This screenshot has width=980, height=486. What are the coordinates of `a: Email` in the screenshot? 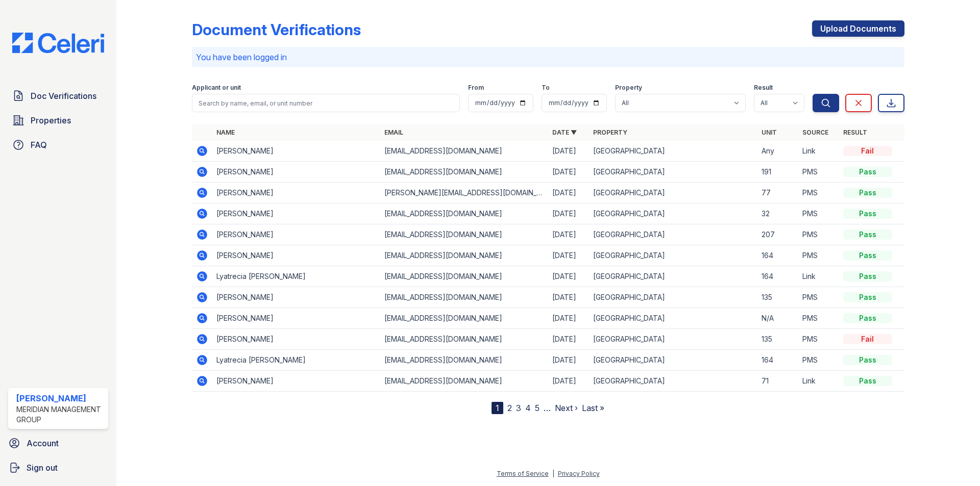 It's located at (393, 132).